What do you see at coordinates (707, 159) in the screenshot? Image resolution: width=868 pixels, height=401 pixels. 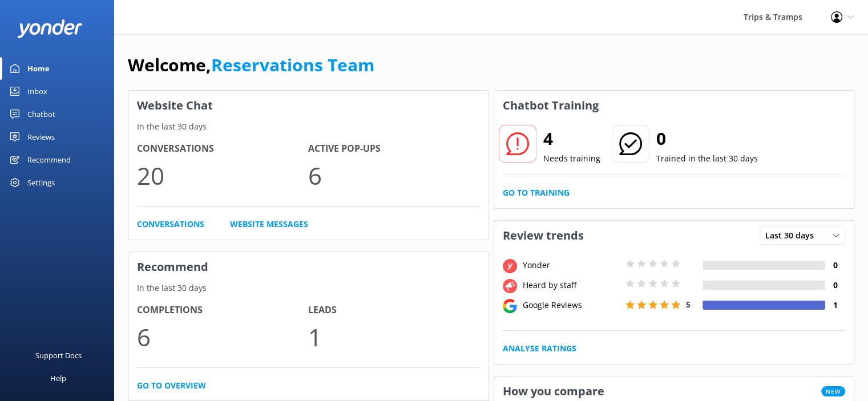 I see `p: Trained in the last 30 days` at bounding box center [707, 159].